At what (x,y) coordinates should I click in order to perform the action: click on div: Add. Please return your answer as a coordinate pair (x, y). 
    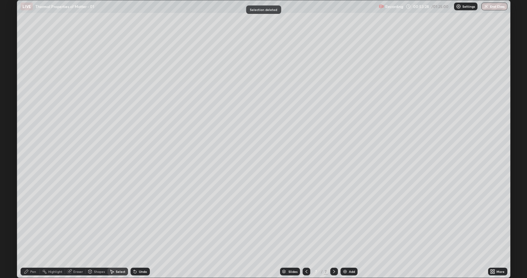
    Looking at the image, I should click on (352, 271).